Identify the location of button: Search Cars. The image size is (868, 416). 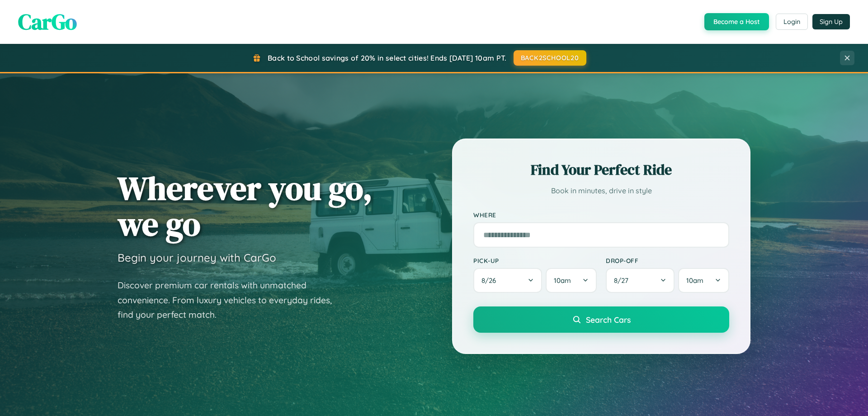
(601, 319).